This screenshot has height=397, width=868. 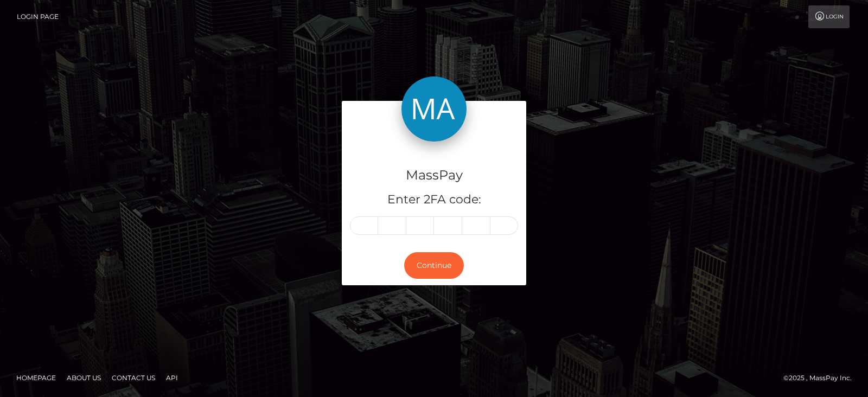 I want to click on a: Login, so click(x=829, y=17).